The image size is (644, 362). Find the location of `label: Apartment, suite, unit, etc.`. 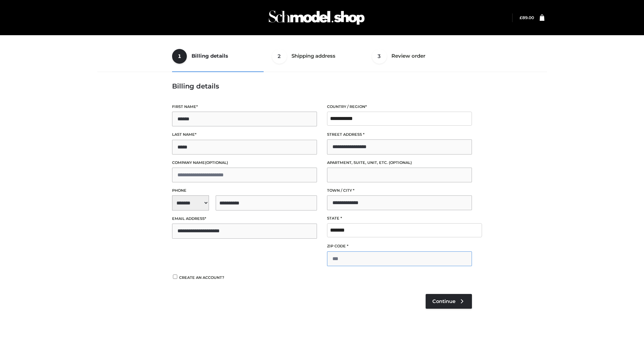

label: Apartment, suite, unit, etc. is located at coordinates (399, 162).